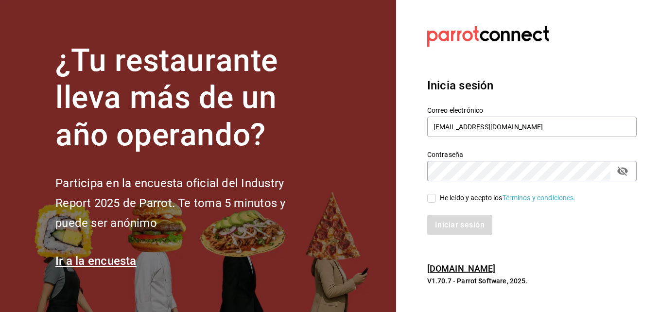  Describe the element at coordinates (532, 127) in the screenshot. I see `input: Ingresa tu correo electrónico` at that location.